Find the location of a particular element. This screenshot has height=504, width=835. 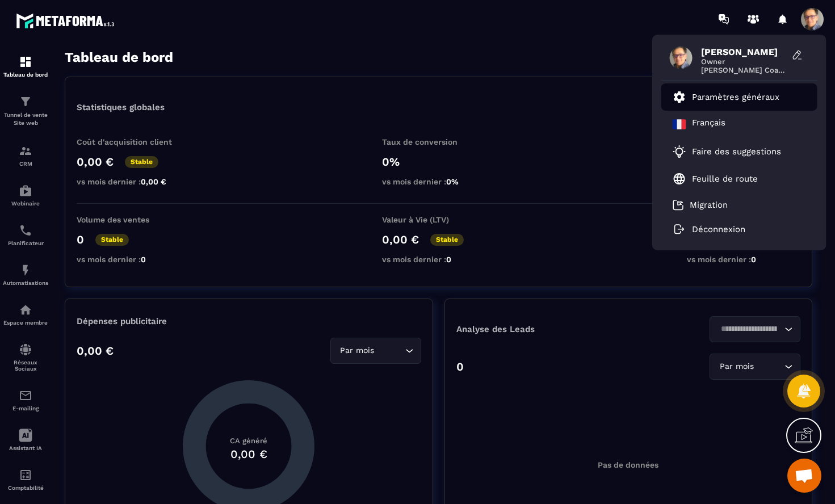

span: 0,00 € is located at coordinates (154, 182).